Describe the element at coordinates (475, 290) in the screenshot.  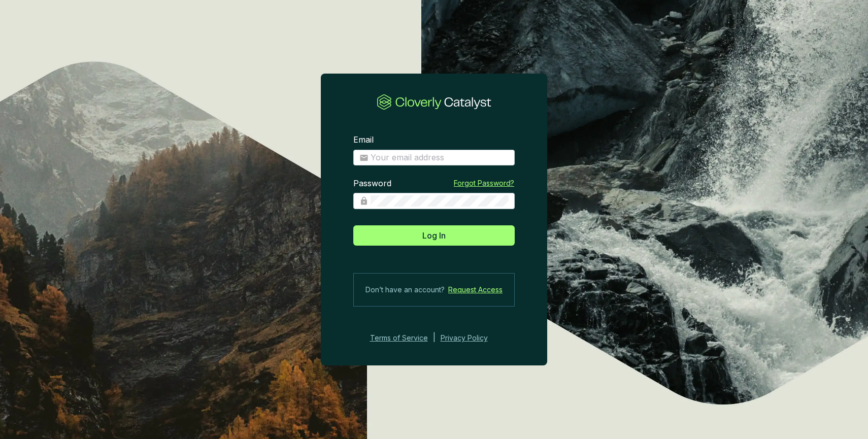
I see `a: Request Access` at that location.